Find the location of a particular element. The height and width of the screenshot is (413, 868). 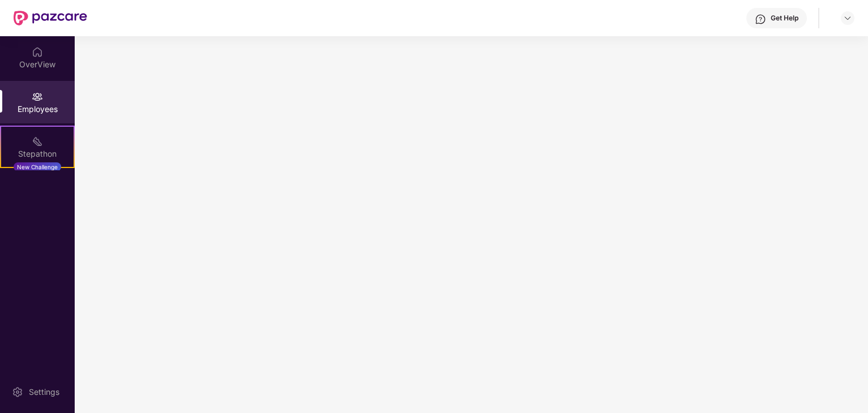

img: svg+xml;base64,PHN2ZyBpZD0iSG9tZSIgeG1sbnM9Imh0dHA6Ly93d3cudzMub3JnLzIwMDAvc3ZnIiB3aWR0aD0iMjAiIG... is located at coordinates (37, 52).